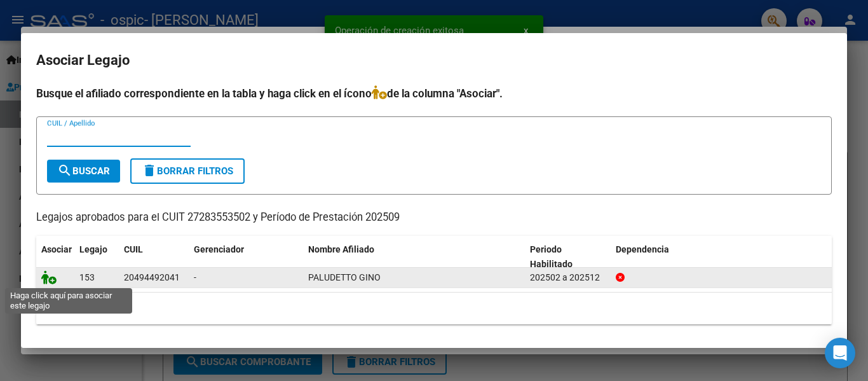  I want to click on p: Legajos aprobados para el CUIT 27283553502 y Período de Prestación 202509, so click(434, 217).